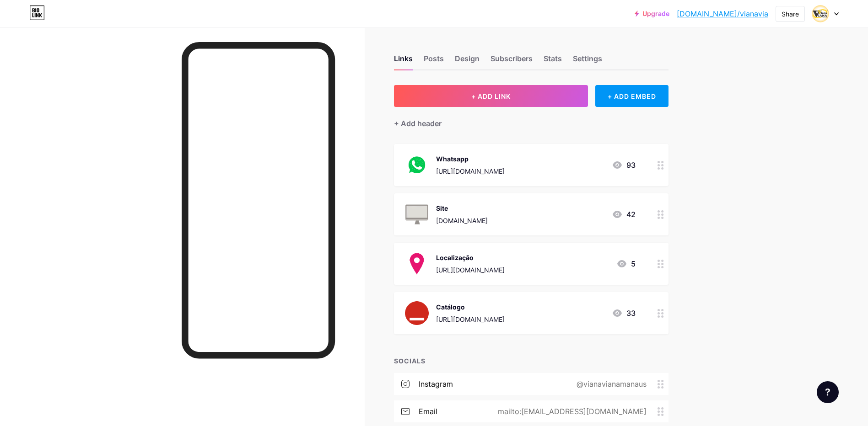 The height and width of the screenshot is (426, 868). What do you see at coordinates (491, 96) in the screenshot?
I see `button: + ADD LINK` at bounding box center [491, 96].